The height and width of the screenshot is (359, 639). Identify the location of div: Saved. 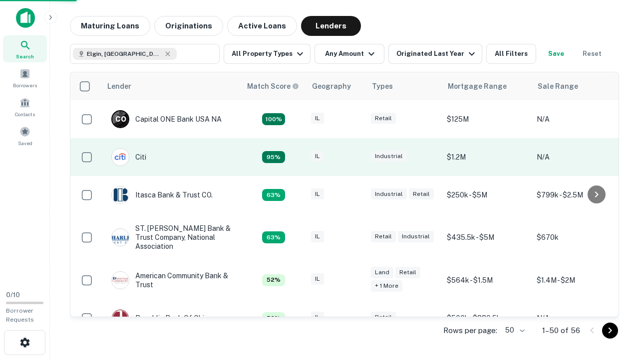
(25, 136).